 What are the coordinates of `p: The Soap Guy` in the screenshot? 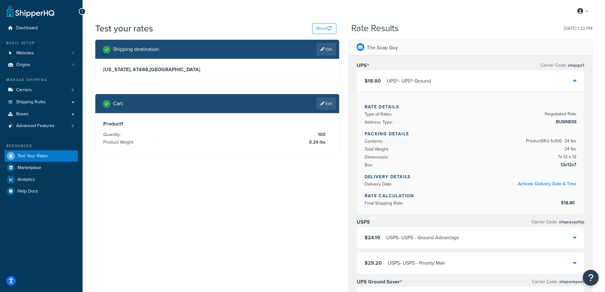 It's located at (382, 48).